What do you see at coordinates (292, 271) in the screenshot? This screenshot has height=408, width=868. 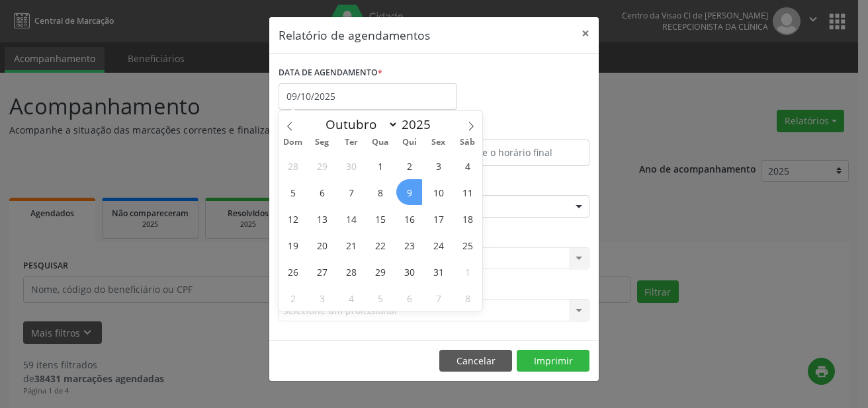 I see `span: Outubro 26, 2025` at bounding box center [292, 271].